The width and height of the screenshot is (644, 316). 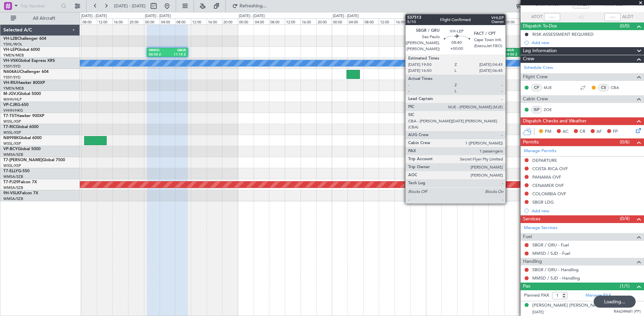 I want to click on a: Manage Services, so click(x=541, y=228).